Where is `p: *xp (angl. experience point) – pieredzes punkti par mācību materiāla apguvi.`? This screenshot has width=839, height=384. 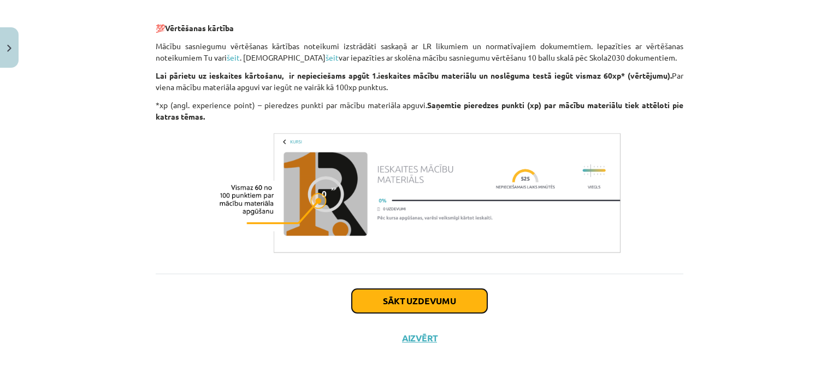 p: *xp (angl. experience point) – pieredzes punkti par mācību materiāla apguvi. is located at coordinates (419, 111).